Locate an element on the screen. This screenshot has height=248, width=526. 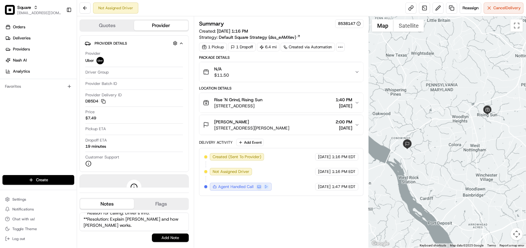
span: Uber is located at coordinates (90, 61).